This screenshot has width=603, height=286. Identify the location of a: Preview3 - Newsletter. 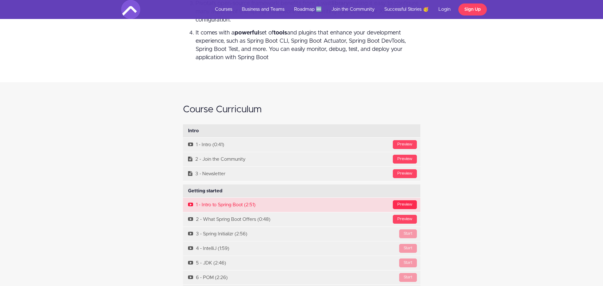
(302, 174).